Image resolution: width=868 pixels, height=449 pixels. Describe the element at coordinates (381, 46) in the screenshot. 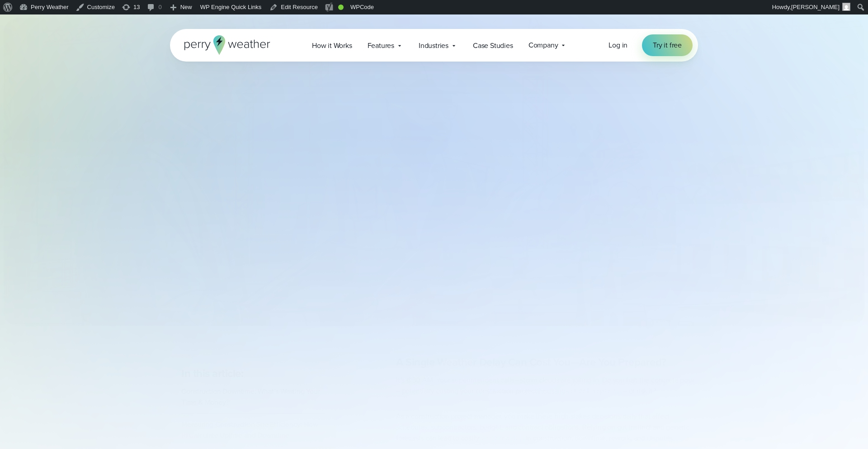

I see `span: Features` at that location.